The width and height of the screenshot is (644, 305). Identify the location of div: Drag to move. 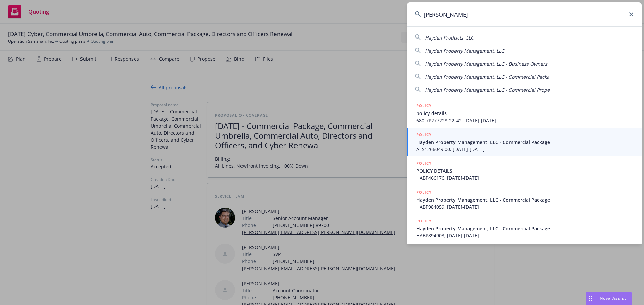
(590, 298).